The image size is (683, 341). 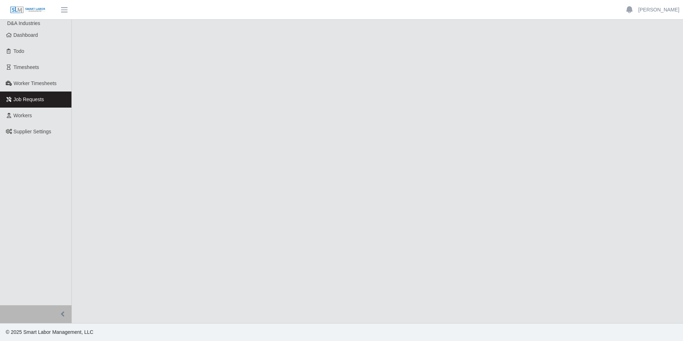 I want to click on span: Workers, so click(x=23, y=115).